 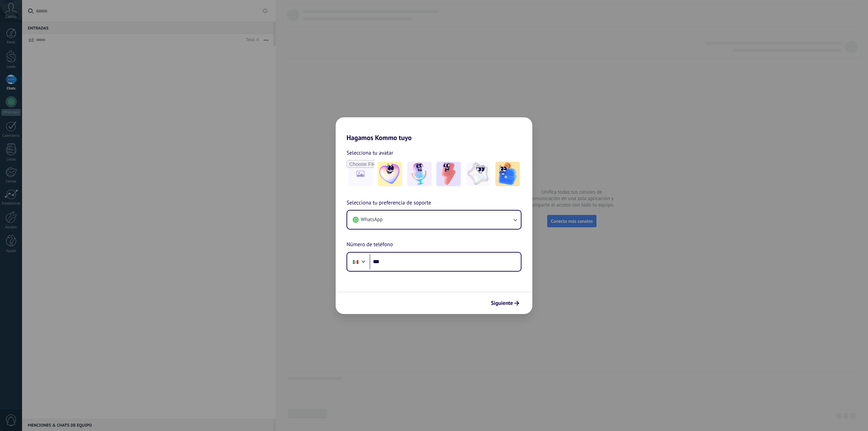 What do you see at coordinates (370, 245) in the screenshot?
I see `span: Número de teléfono` at bounding box center [370, 245].